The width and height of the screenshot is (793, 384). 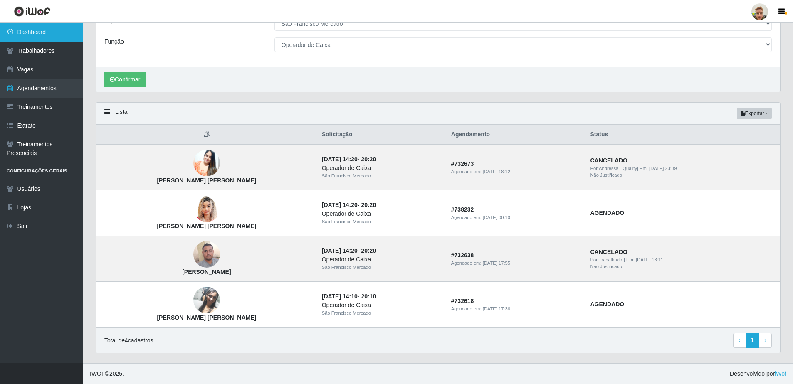 What do you see at coordinates (97, 374) in the screenshot?
I see `span: IWOF` at bounding box center [97, 374].